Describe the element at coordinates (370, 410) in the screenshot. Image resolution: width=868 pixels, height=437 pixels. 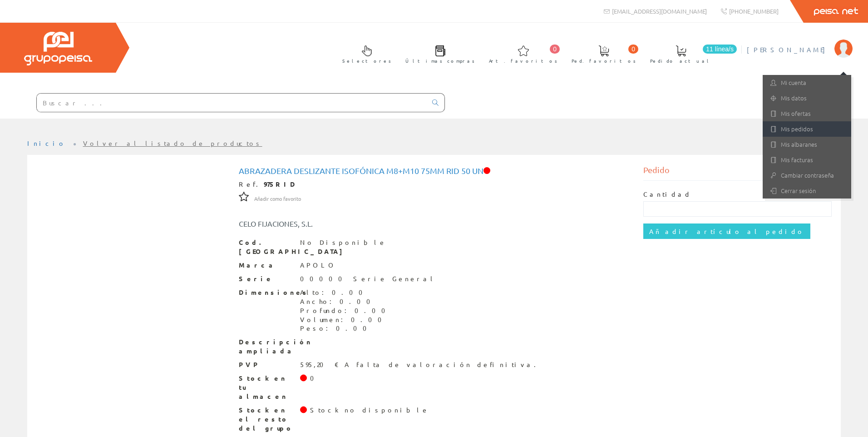
I see `div: Stock no disponible` at that location.